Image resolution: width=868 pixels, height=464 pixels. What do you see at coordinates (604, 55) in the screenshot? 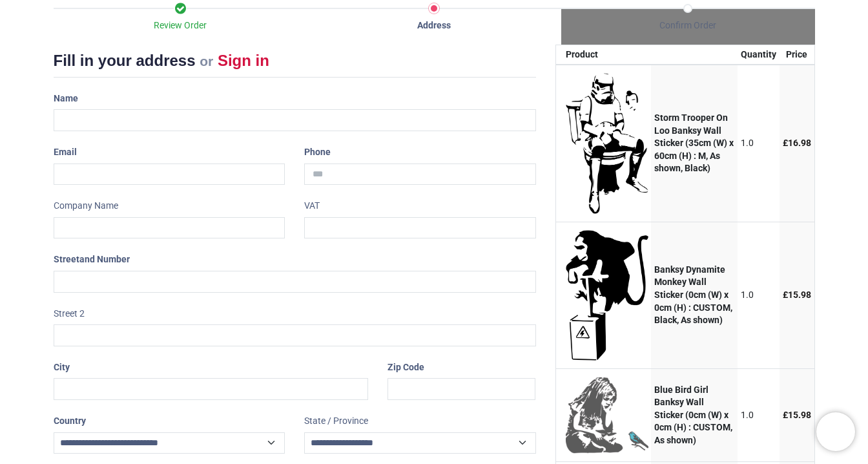
I see `th: Product` at bounding box center [604, 55].